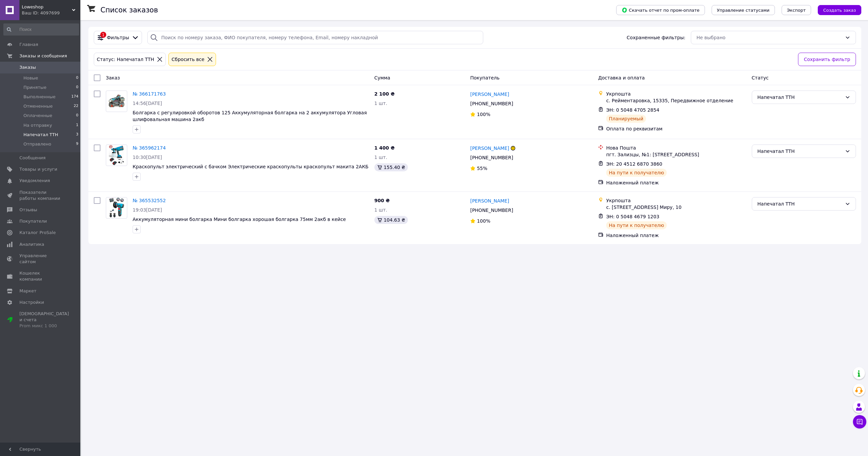 The width and height of the screenshot is (868, 456). Describe the element at coordinates (391, 167) in the screenshot. I see `div: 155.40 ₴` at that location.